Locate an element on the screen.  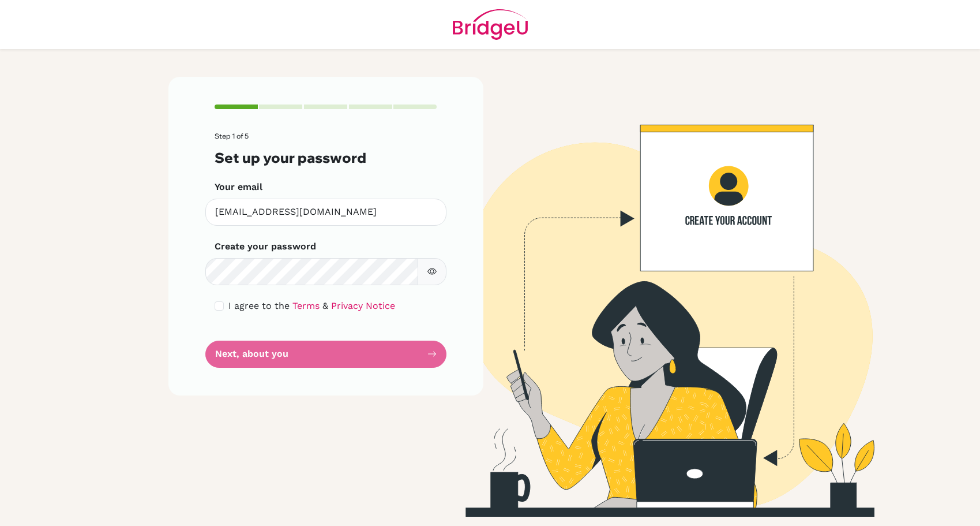
a: Privacy Notice is located at coordinates (363, 305).